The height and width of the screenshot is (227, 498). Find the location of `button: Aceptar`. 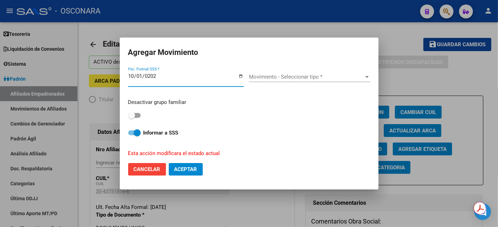

button: Aceptar is located at coordinates (186, 169).